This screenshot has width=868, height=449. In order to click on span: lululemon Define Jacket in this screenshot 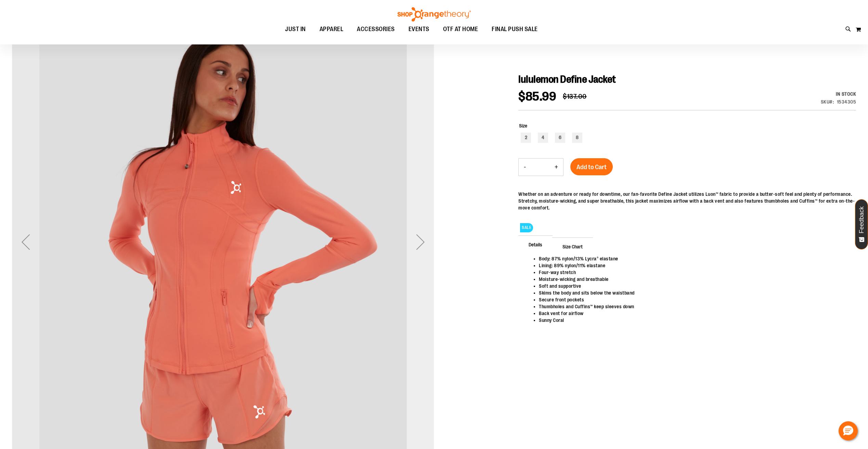, I will do `click(567, 79)`.